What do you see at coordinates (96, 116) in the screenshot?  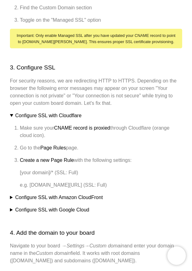 I see `summary: Configure SSL with Cloudflare` at bounding box center [96, 116].